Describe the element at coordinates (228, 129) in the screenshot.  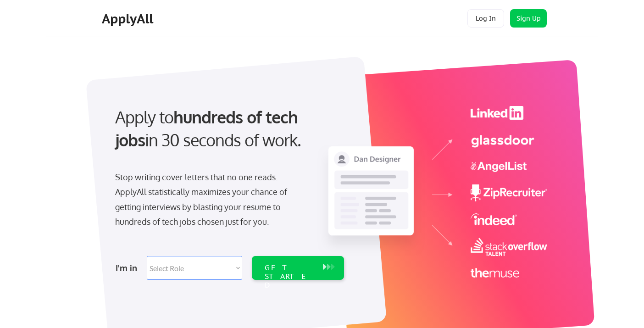
I see `div: Apply to in 30 seconds of work.` at that location.